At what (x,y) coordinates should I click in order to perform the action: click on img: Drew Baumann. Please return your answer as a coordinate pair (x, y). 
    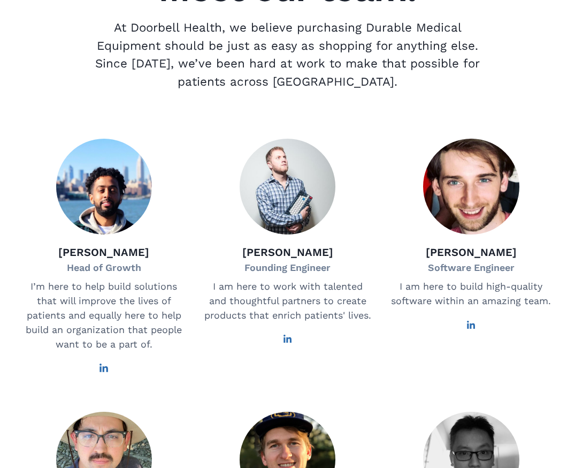
    Looking at the image, I should click on (287, 186).